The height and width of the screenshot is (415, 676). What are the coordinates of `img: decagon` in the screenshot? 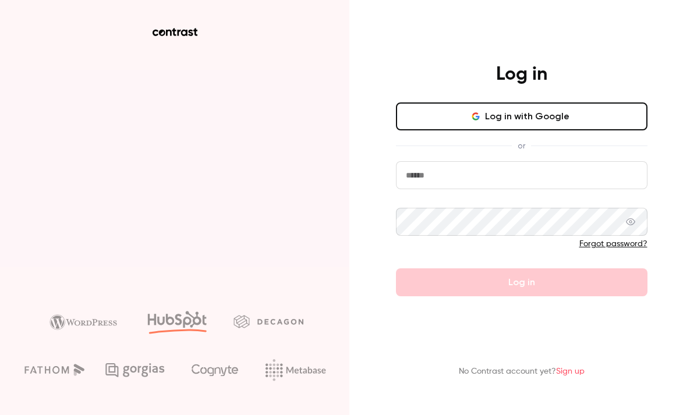 It's located at (268, 321).